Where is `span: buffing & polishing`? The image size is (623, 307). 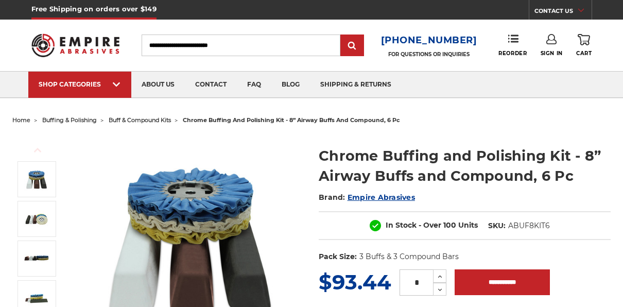
span: buffing & polishing is located at coordinates (70, 120).